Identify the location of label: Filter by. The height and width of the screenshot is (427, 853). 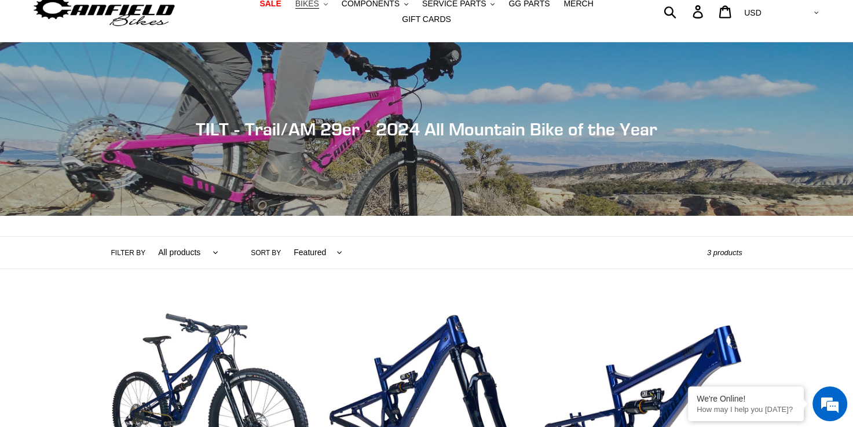
(128, 253).